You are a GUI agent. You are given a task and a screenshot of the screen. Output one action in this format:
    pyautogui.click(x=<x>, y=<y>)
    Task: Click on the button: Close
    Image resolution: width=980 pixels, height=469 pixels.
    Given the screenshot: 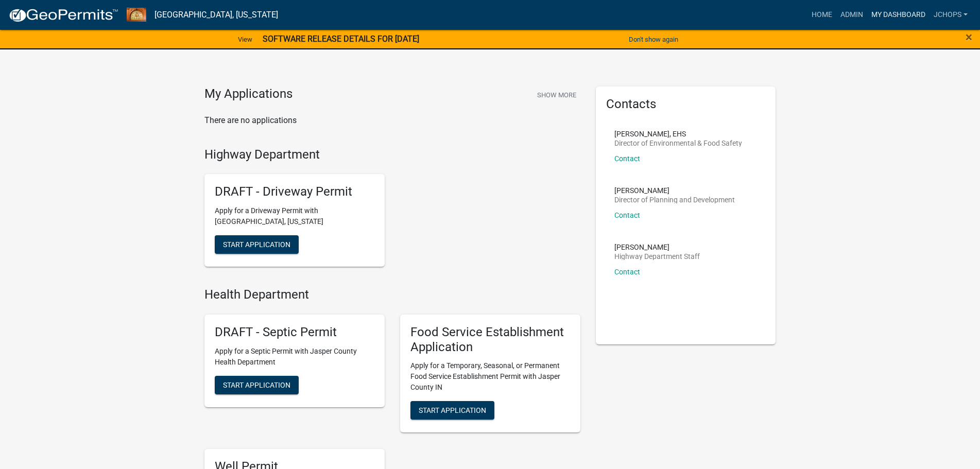 What is the action you would take?
    pyautogui.click(x=968, y=37)
    